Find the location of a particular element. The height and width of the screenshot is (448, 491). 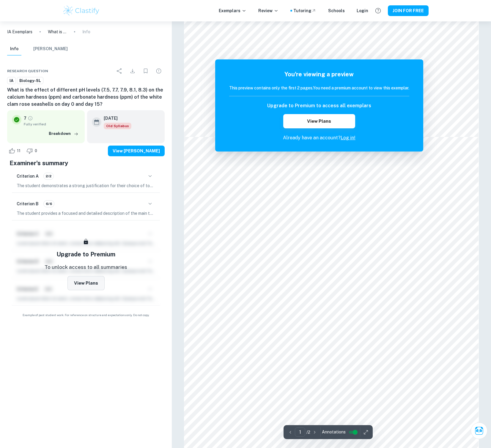

div: Tutoring is located at coordinates (305, 11).